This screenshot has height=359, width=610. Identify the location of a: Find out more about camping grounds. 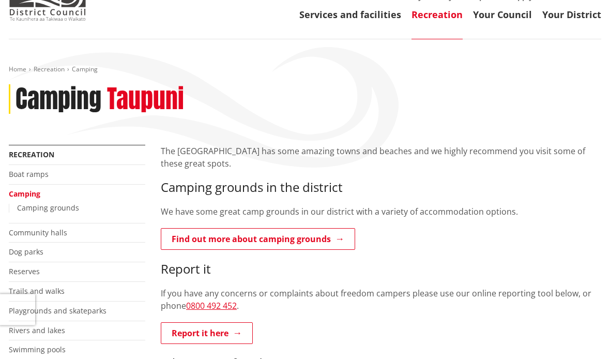
(258, 239).